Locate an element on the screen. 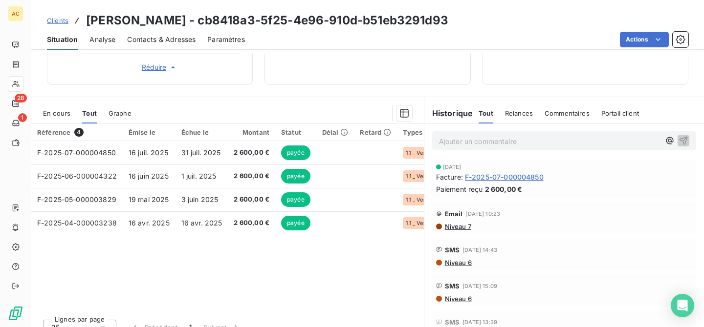  span: 31 juil. 2025 is located at coordinates (201, 153).